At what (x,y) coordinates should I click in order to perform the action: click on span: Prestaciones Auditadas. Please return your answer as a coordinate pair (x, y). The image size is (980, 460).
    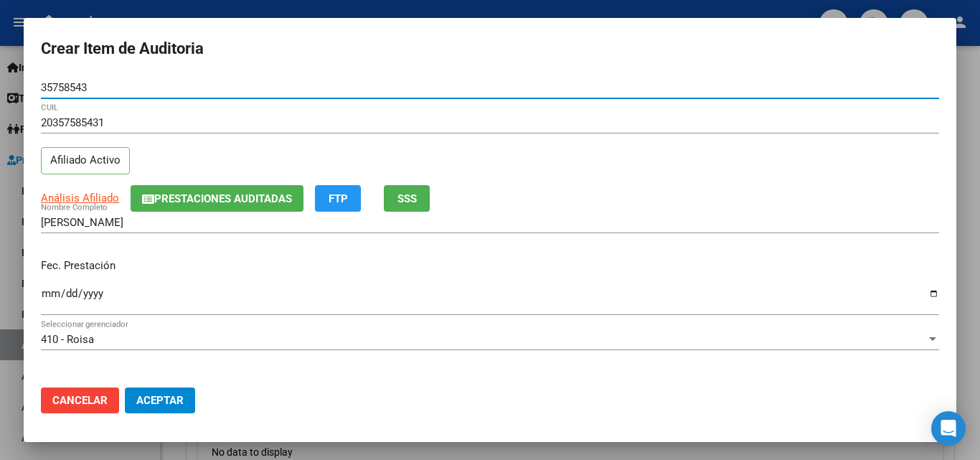
    Looking at the image, I should click on (224, 199).